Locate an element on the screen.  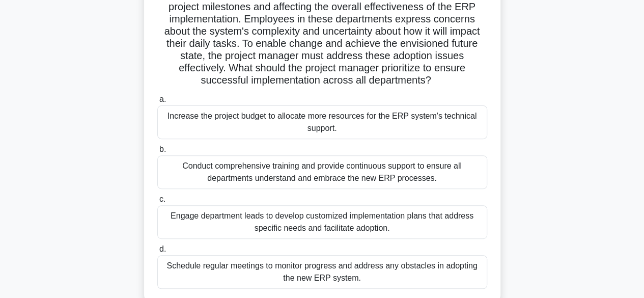
div: Increase the project budget to allocate more resources for the ERP system's technical support. is located at coordinates (322, 122).